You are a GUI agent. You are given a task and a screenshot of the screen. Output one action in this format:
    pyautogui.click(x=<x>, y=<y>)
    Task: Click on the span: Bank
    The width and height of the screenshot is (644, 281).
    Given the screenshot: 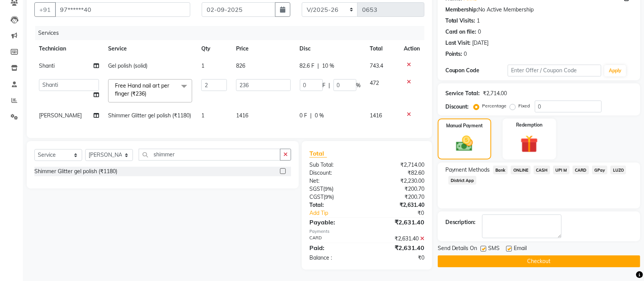 What is the action you would take?
    pyautogui.click(x=500, y=170)
    